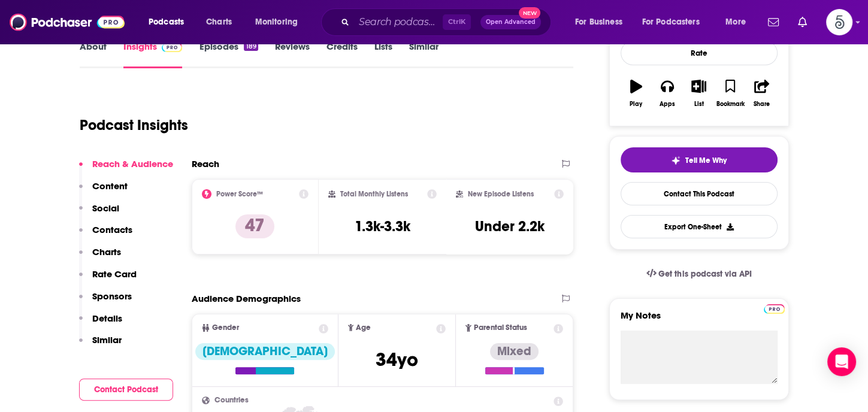  I want to click on p: Sponsors, so click(112, 296).